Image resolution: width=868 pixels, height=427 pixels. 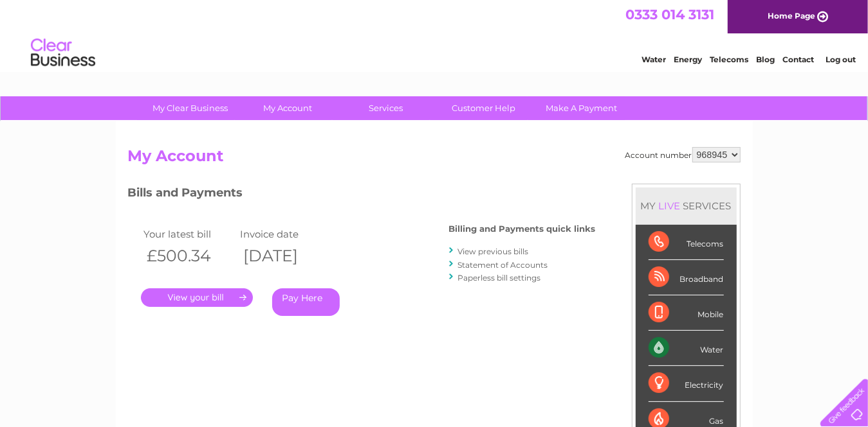 What do you see at coordinates (63, 53) in the screenshot?
I see `img: logo.png` at bounding box center [63, 53].